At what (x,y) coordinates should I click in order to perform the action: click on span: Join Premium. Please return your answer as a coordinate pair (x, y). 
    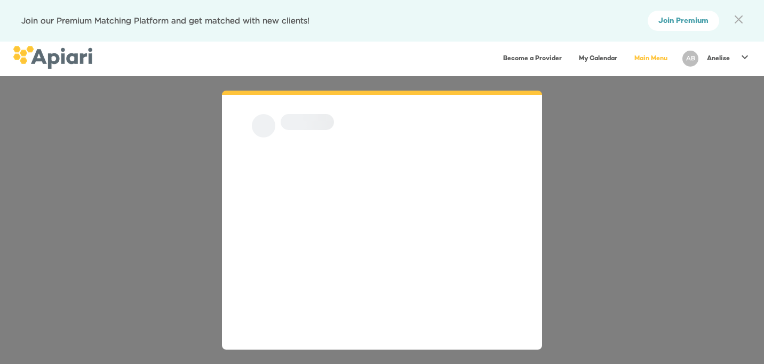
    Looking at the image, I should click on (683, 21).